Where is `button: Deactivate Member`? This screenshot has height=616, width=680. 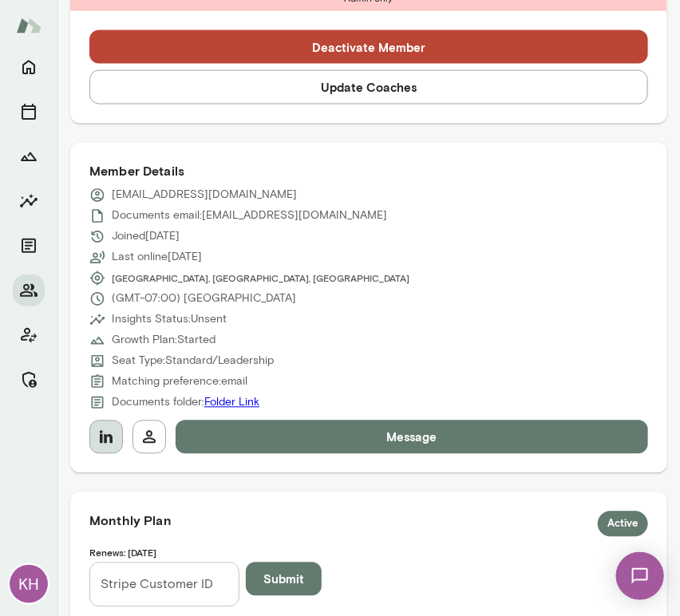
button: Deactivate Member is located at coordinates (369, 47).